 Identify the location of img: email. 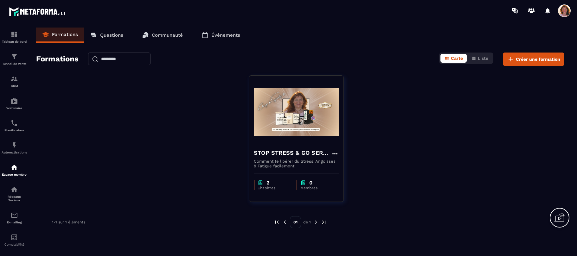
(14, 215).